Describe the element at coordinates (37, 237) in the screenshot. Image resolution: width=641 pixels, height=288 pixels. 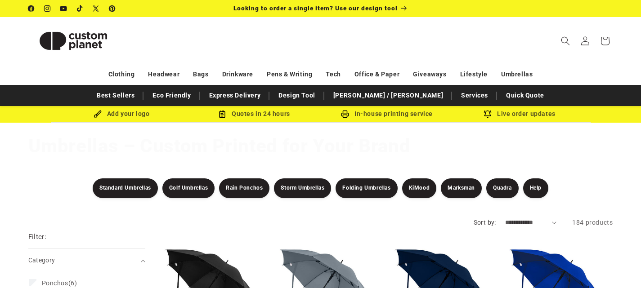
I see `h2: Filter:` at that location.